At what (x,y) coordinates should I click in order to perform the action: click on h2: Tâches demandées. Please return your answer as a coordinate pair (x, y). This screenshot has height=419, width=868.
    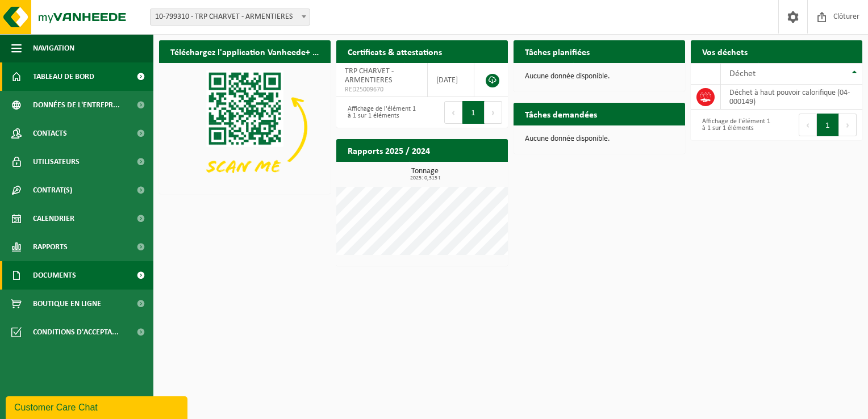
    Looking at the image, I should click on (561, 114).